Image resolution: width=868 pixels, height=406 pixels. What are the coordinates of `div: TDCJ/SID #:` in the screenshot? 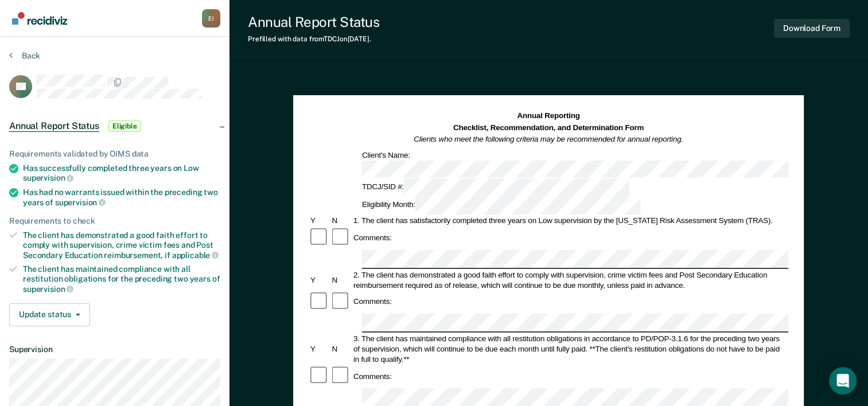 It's located at (495, 187).